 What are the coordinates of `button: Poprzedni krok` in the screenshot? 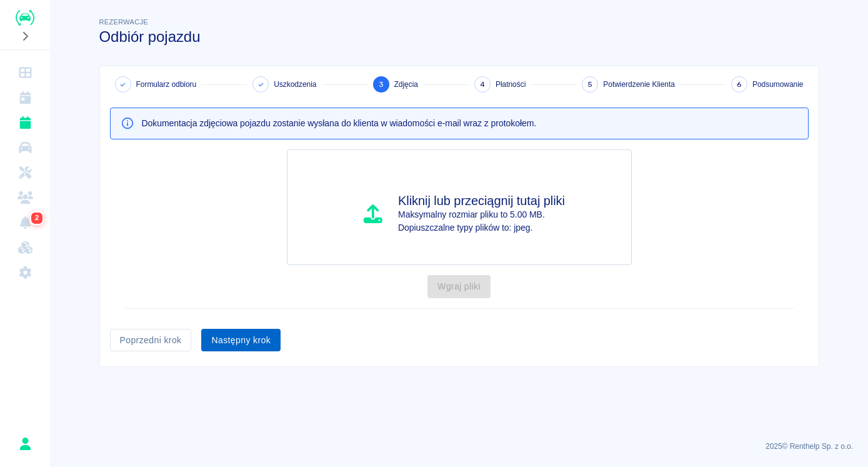 It's located at (151, 340).